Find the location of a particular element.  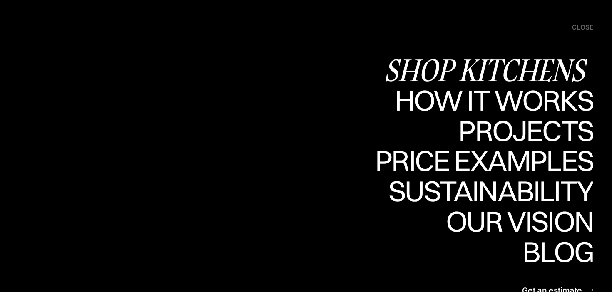

div: close is located at coordinates (583, 27).